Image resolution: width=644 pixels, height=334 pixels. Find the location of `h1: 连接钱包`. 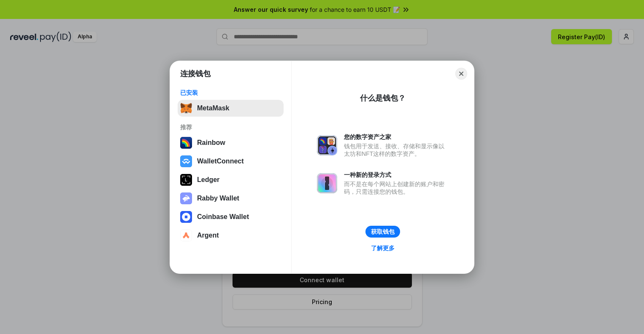

h1: 连接钱包 is located at coordinates (195, 74).